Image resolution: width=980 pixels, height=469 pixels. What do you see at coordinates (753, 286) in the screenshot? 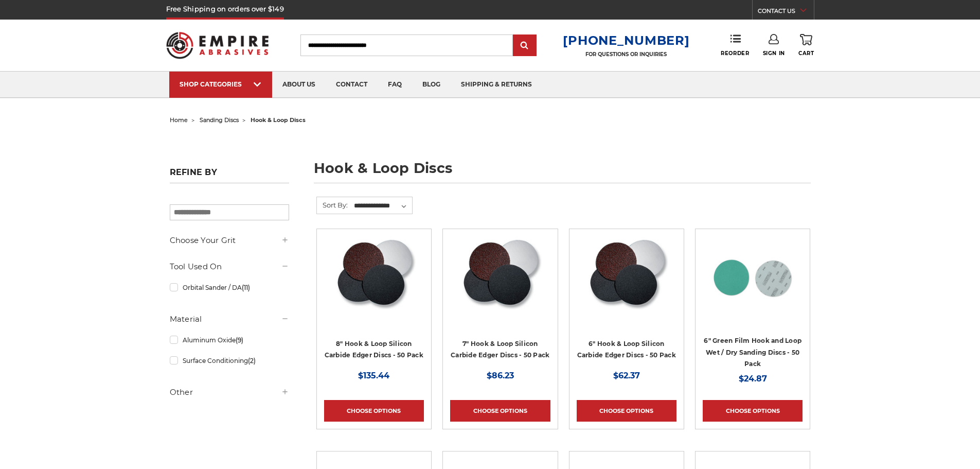
I see `a: 6-inch 60-grit green film hook and loop sanding discs with fast cutting aluminum oxide for coarse...` at bounding box center [753, 286].